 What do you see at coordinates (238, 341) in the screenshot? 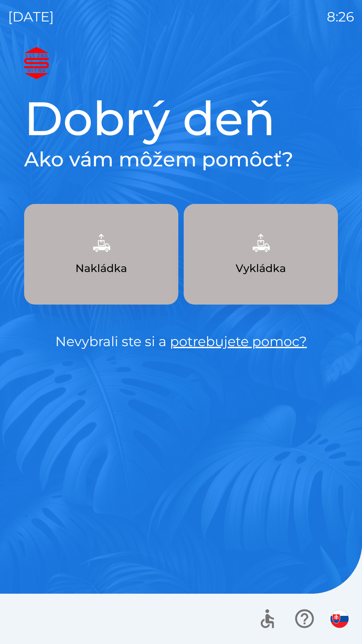
I see `a: potrebujete pomoc?` at bounding box center [238, 341].